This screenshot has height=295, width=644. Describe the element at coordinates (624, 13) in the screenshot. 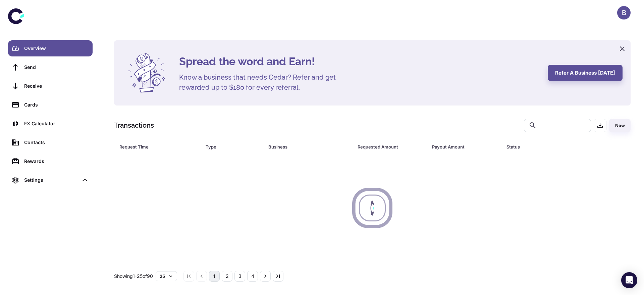

I see `div: B` at that location.